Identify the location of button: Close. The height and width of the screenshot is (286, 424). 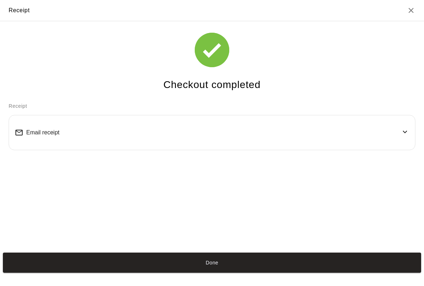
(411, 10).